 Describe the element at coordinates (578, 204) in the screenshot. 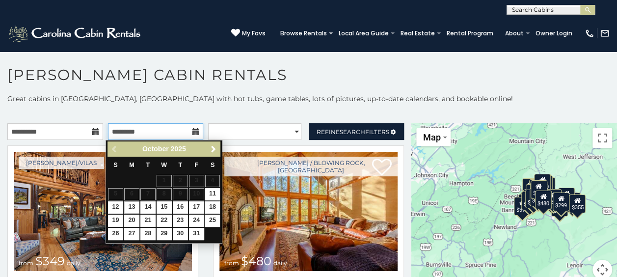

I see `div: $355` at that location.